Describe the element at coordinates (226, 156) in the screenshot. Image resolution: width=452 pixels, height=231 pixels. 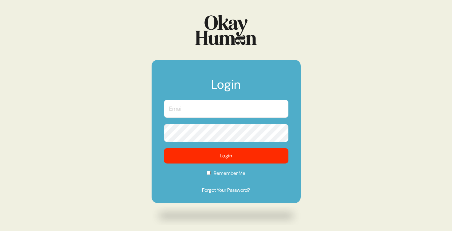
I see `button: Login` at that location.